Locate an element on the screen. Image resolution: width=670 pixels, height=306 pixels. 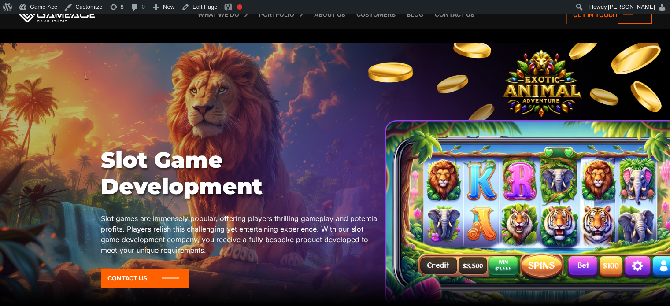
a: Get in touch is located at coordinates (609, 15).